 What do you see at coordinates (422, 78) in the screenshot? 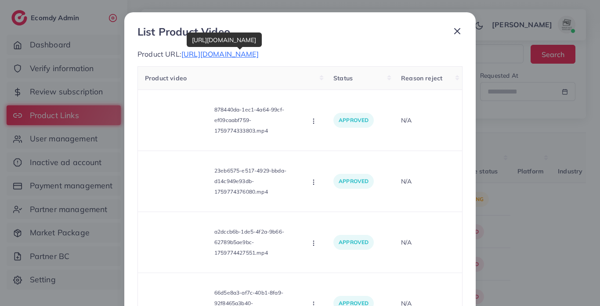
I see `span: Reason reject` at bounding box center [422, 78].